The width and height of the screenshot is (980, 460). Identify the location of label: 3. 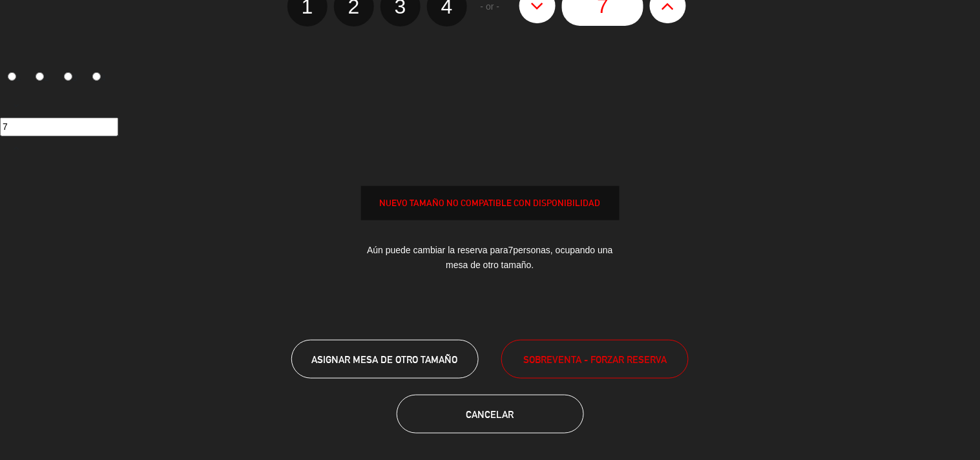
(71, 78).